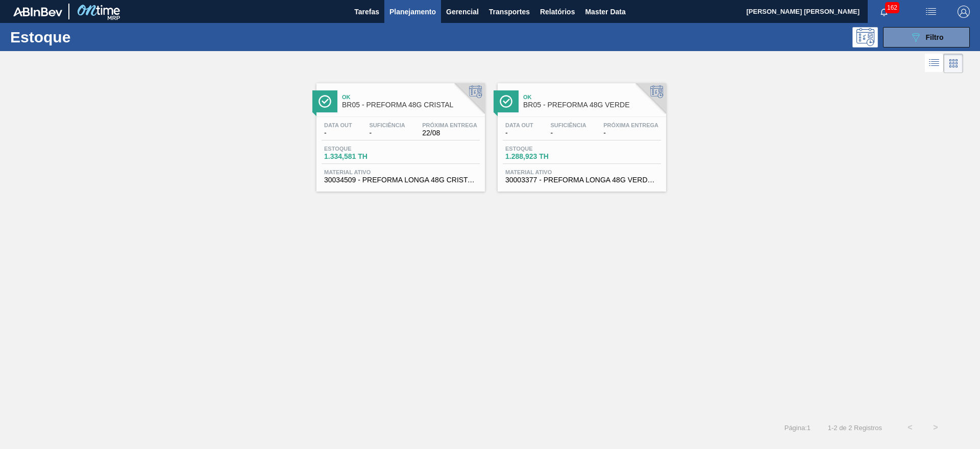 The width and height of the screenshot is (980, 449). What do you see at coordinates (463, 12) in the screenshot?
I see `span: Gerencial` at bounding box center [463, 12].